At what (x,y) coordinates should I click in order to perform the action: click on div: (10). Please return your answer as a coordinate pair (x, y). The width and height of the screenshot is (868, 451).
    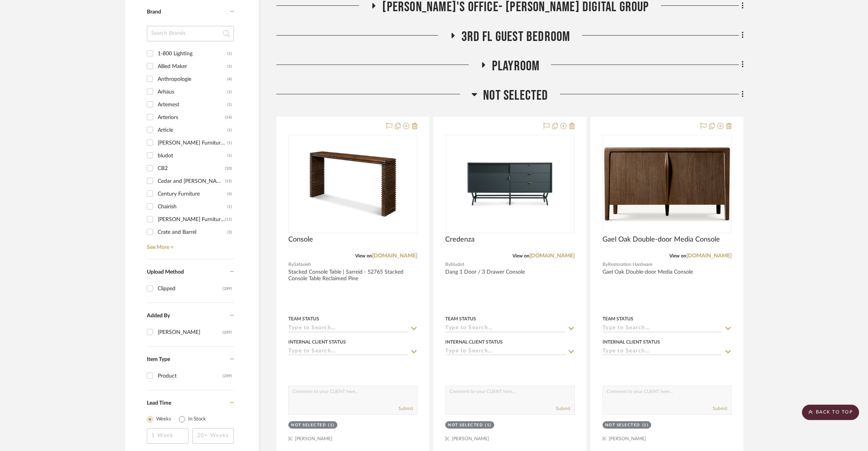
    Looking at the image, I should click on (228, 169).